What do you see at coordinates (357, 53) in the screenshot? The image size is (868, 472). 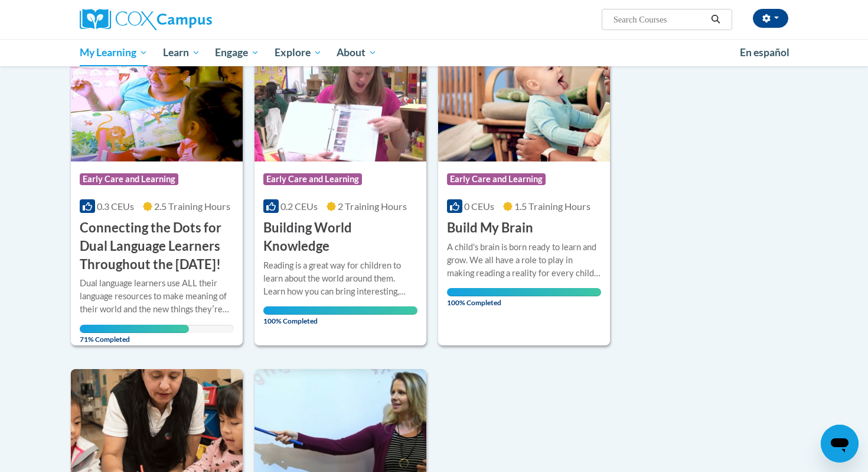 I see `a: About` at bounding box center [357, 53].